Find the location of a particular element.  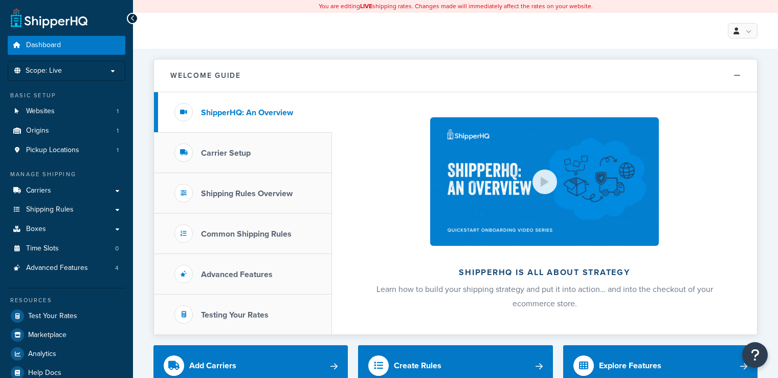

button: Open Resource Center is located at coordinates (755, 355).